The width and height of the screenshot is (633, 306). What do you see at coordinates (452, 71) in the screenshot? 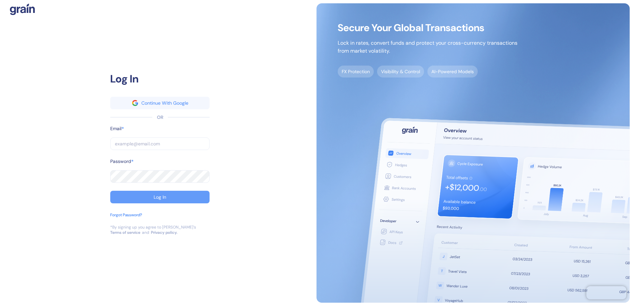
I see `span: AI-Powered Models` at bounding box center [452, 71].